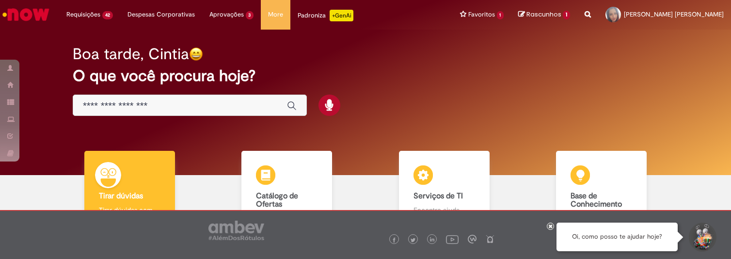  What do you see at coordinates (413, 240) in the screenshot?
I see `img: logo_footer_twitter.png` at bounding box center [413, 240].